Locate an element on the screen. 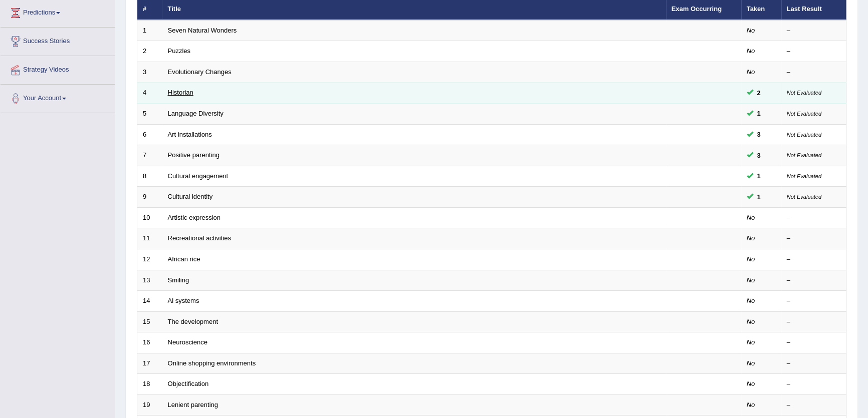  td: 4 is located at coordinates (150, 93).